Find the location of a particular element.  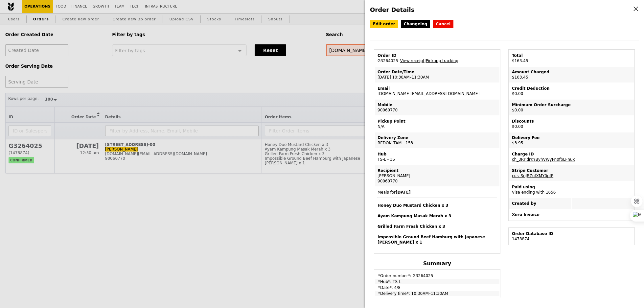

td: *Hub*: TS-L is located at coordinates (437, 282).